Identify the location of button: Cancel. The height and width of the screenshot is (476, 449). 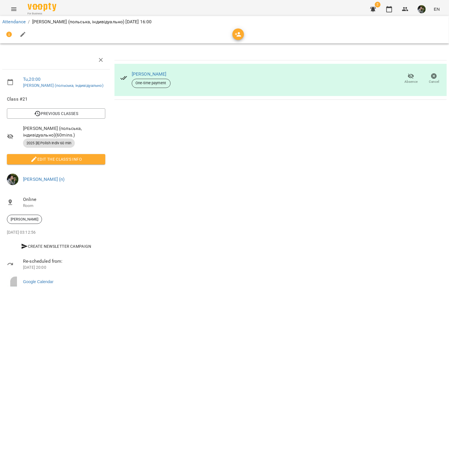
(434, 79).